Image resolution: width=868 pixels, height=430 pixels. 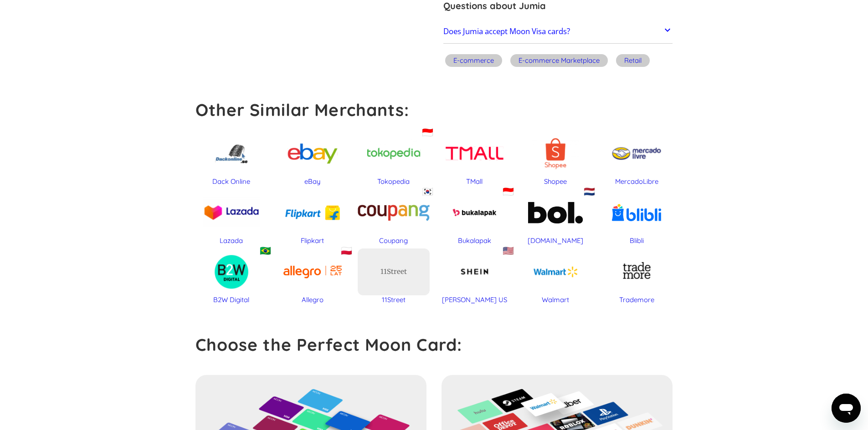 What do you see at coordinates (474, 62) in the screenshot?
I see `a: E-commerce` at bounding box center [474, 62].